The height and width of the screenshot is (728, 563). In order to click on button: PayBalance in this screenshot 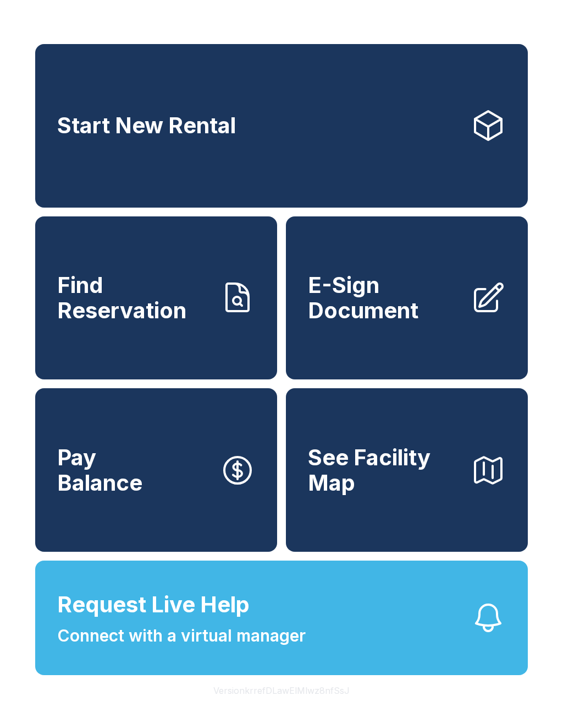, I will do `click(156, 470)`.